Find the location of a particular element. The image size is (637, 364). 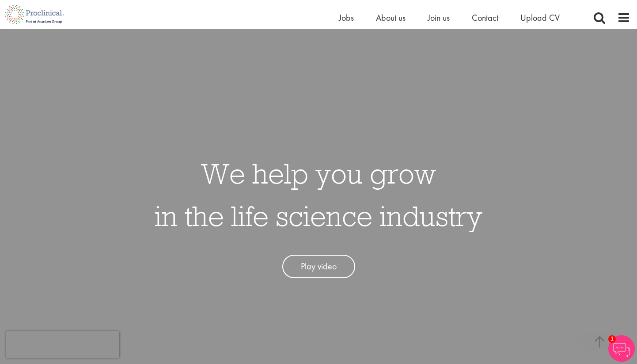

span: Contact is located at coordinates (486, 18).